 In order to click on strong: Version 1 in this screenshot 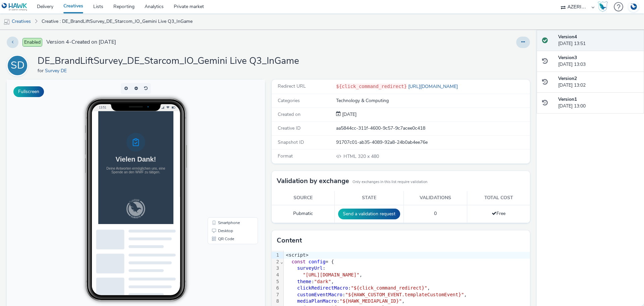, I will do `click(567, 99)`.